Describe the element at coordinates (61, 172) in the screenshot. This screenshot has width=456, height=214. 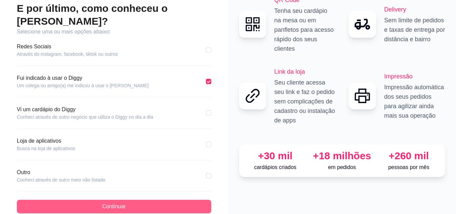
I see `article: Outro` at that location.